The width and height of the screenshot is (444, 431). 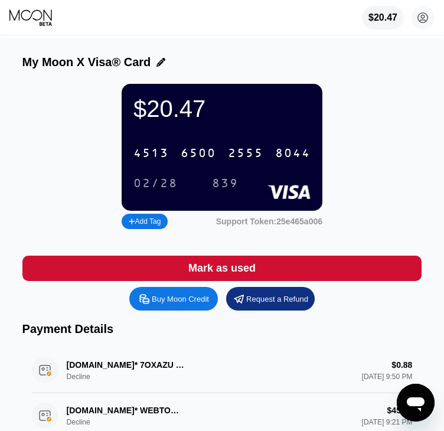 What do you see at coordinates (222, 268) in the screenshot?
I see `div: Mark as used` at bounding box center [222, 268].